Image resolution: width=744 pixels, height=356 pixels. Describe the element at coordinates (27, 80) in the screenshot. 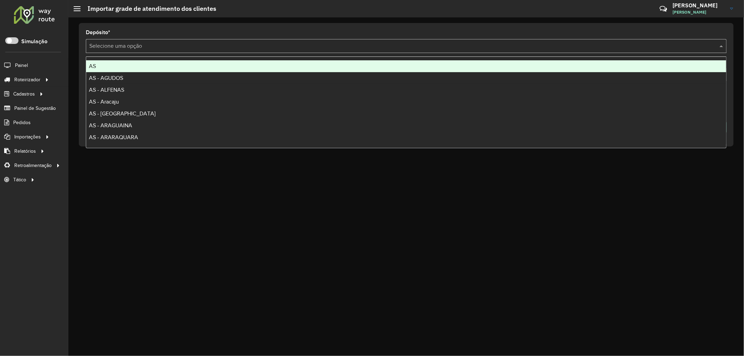

I see `span: Roteirizador` at that location.